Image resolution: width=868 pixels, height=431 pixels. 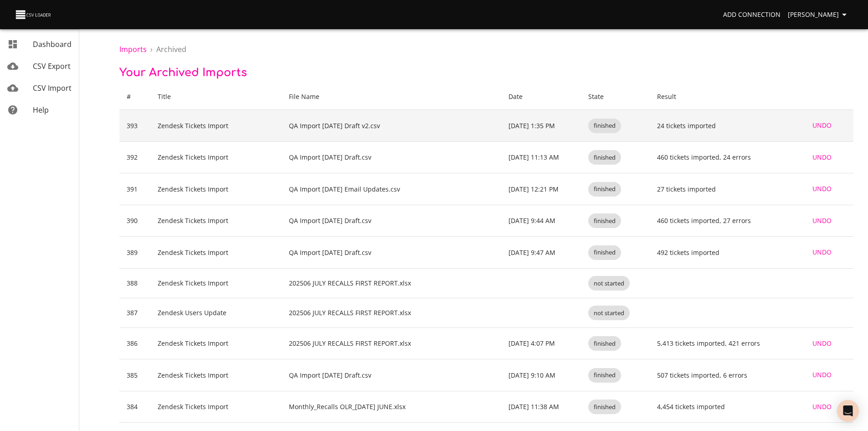 I want to click on th: State, so click(x=615, y=97).